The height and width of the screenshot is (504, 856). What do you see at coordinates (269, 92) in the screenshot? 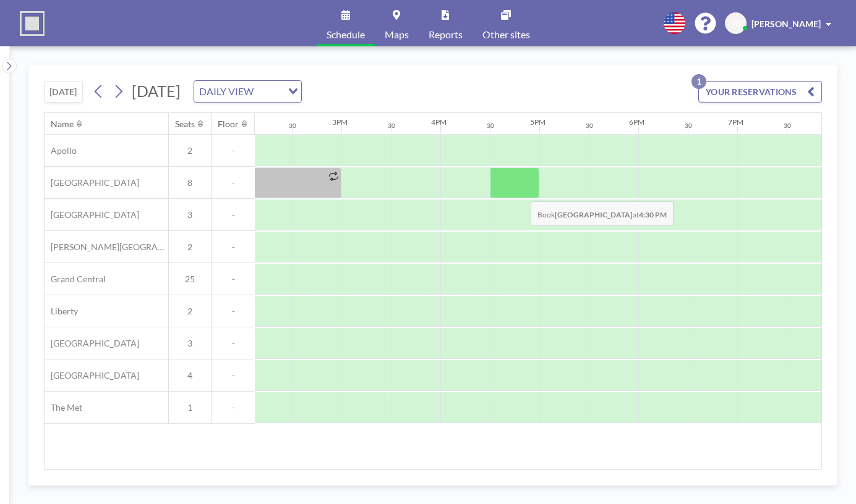
I see `input: Search for option` at bounding box center [269, 92].